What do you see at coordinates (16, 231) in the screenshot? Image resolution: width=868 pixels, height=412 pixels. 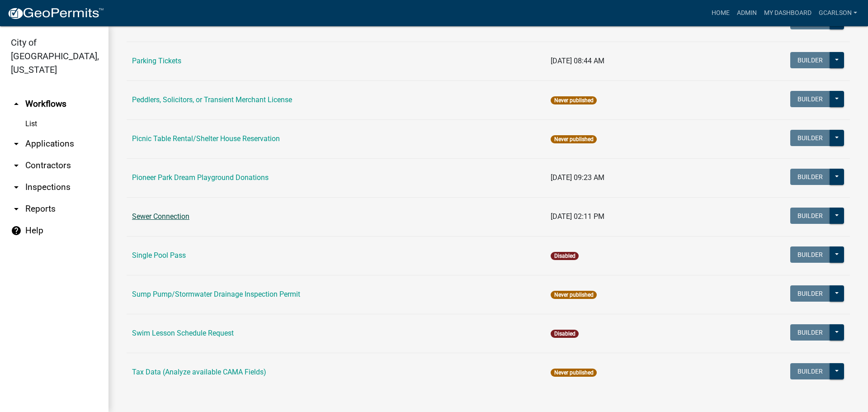 I see `i: help` at bounding box center [16, 231].